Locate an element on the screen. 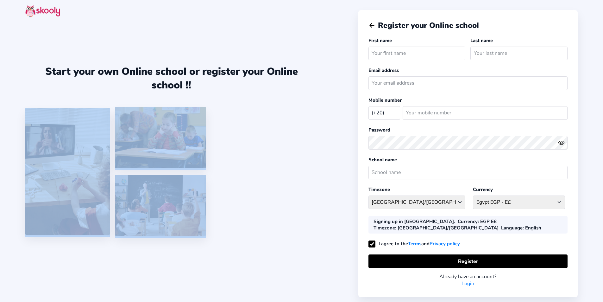  input: Your first name is located at coordinates (417, 53).